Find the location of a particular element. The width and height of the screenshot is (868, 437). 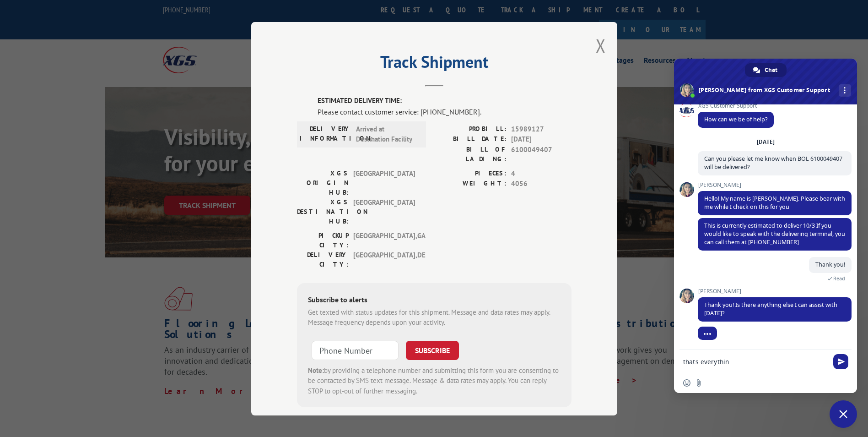

button: SUBSCRIBE is located at coordinates (432, 350).